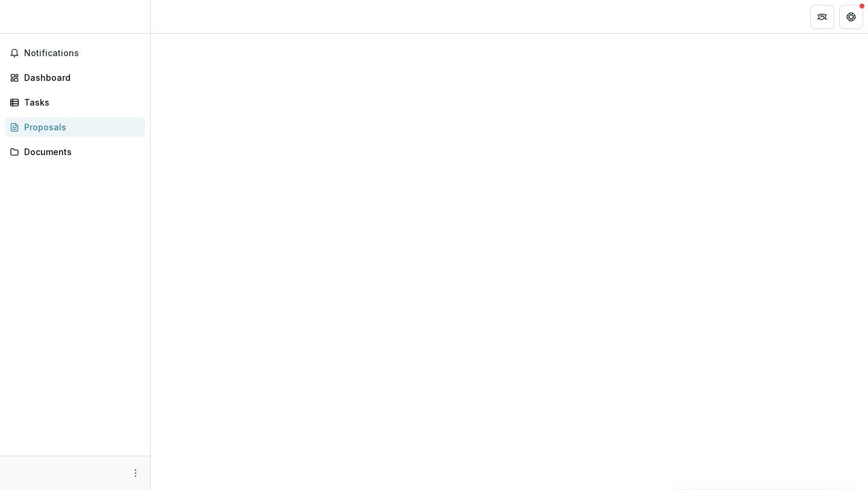 The width and height of the screenshot is (868, 490). I want to click on a: Tasks, so click(75, 102).